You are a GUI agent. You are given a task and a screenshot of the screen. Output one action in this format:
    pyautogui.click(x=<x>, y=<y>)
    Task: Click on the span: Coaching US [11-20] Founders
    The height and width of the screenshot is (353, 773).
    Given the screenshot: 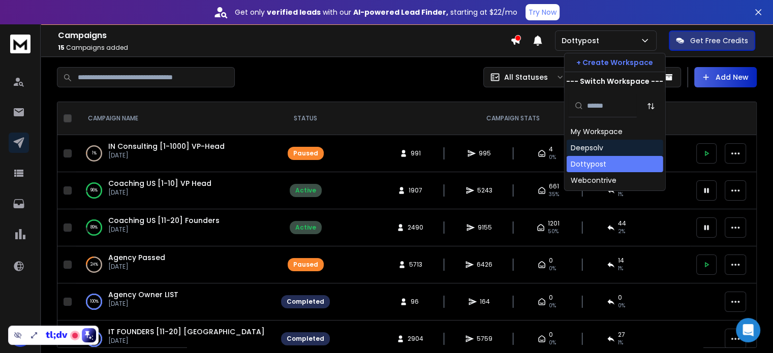 What is the action you would take?
    pyautogui.click(x=164, y=221)
    